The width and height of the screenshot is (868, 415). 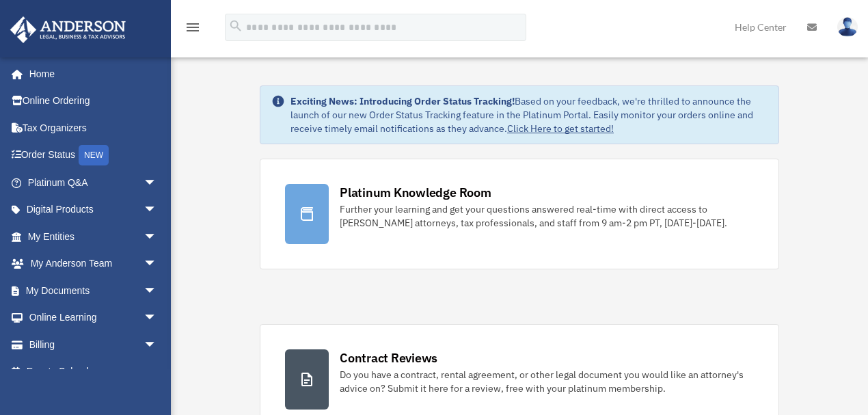 I want to click on a: My Anderson Teamarrow_drop_down, so click(x=94, y=264).